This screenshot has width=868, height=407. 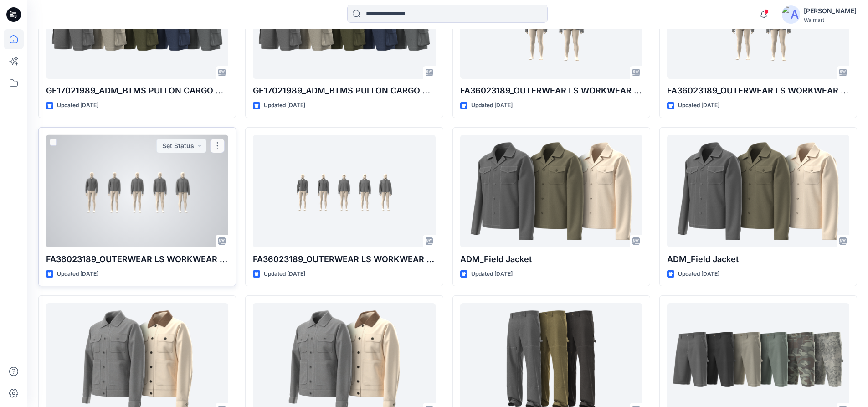 I want to click on img: avatar, so click(x=791, y=14).